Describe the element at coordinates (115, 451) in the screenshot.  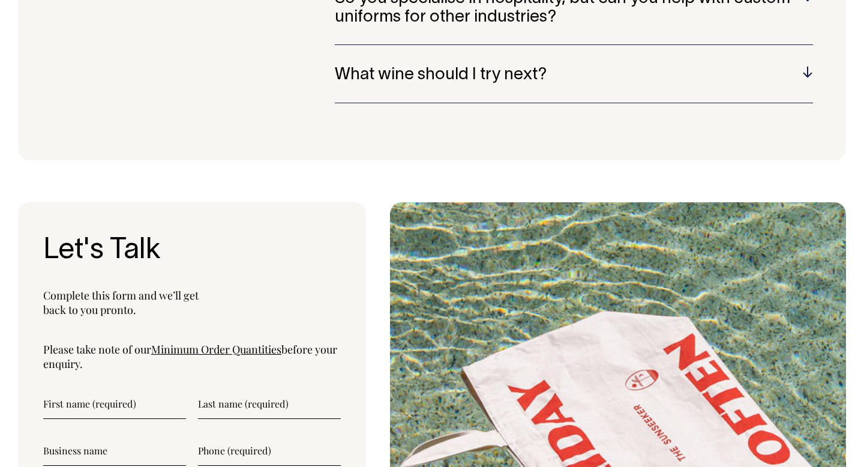
I see `input: Business name` at that location.